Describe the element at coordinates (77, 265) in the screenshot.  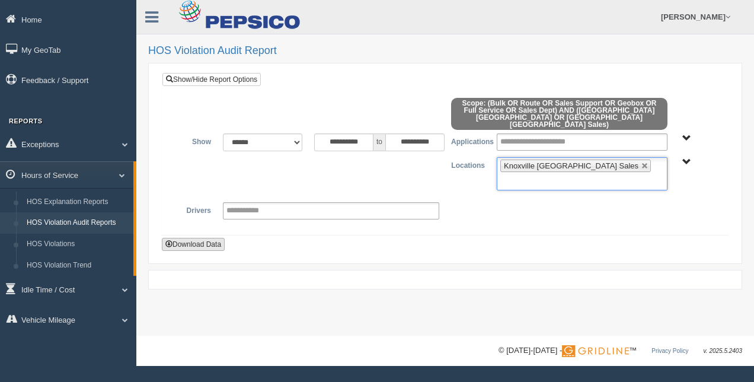
I see `a: HOS Violation Trend` at that location.